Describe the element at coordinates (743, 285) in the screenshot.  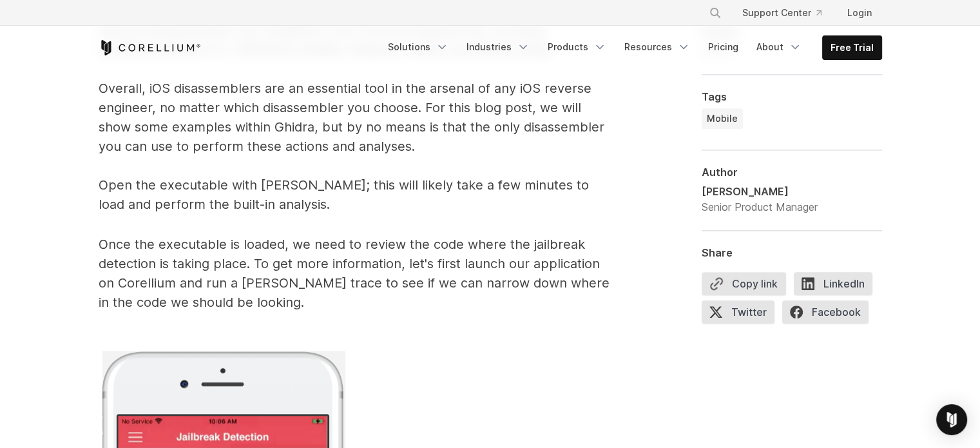
I see `button: Copy link` at that location.